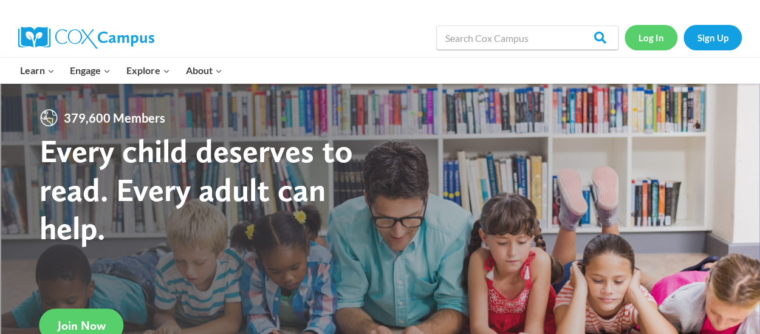 The height and width of the screenshot is (334, 760). What do you see at coordinates (380, 76) in the screenshot?
I see `div: Rename` at bounding box center [380, 76].